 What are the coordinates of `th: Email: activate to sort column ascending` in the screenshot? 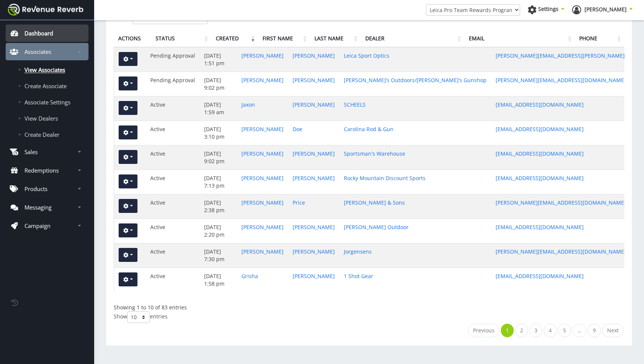 It's located at (520, 39).